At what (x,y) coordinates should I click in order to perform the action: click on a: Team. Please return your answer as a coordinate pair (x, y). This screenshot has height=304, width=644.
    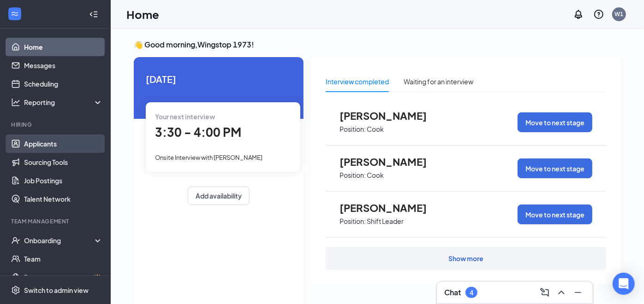
    Looking at the image, I should click on (64, 259).